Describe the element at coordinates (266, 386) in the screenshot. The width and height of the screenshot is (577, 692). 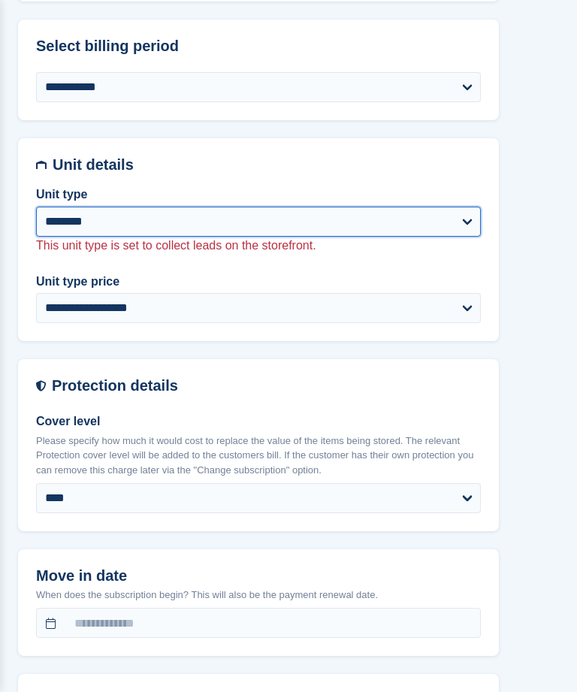
I see `h2: Protection details` at that location.